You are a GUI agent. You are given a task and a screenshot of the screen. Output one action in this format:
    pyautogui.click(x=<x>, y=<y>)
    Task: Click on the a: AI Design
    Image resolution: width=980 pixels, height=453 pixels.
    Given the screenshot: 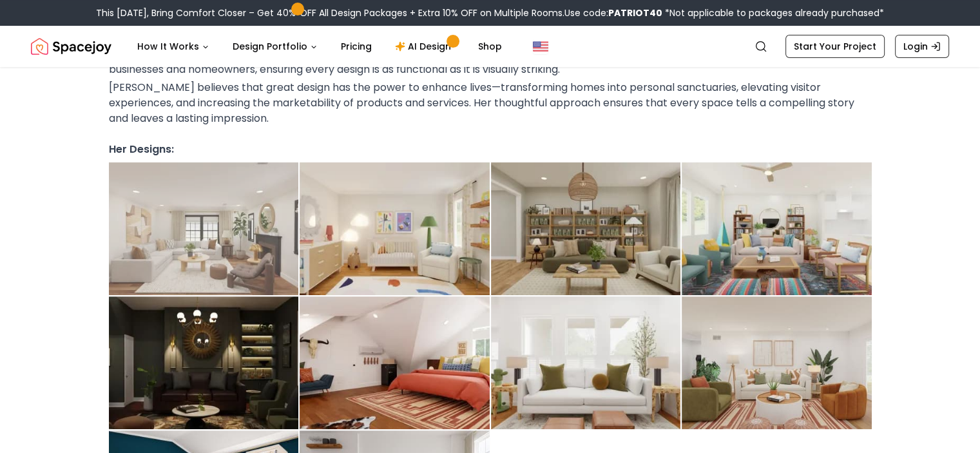 What is the action you would take?
    pyautogui.click(x=424, y=46)
    